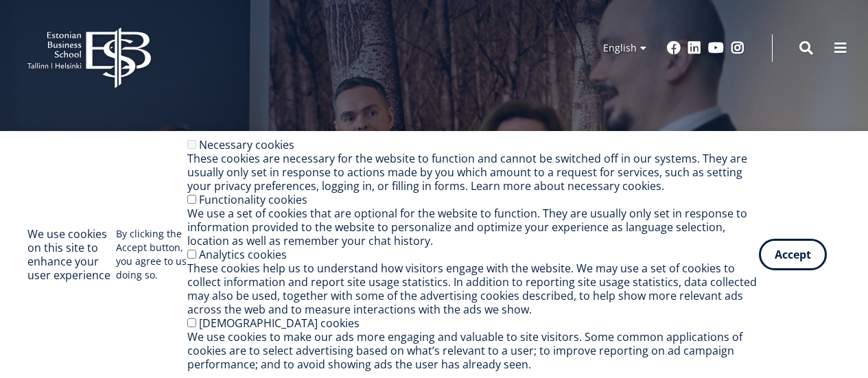 This screenshot has width=868, height=378. I want to click on div: These cookies are necessary for the website to function and cannot be switched off in our systems..., so click(473, 172).